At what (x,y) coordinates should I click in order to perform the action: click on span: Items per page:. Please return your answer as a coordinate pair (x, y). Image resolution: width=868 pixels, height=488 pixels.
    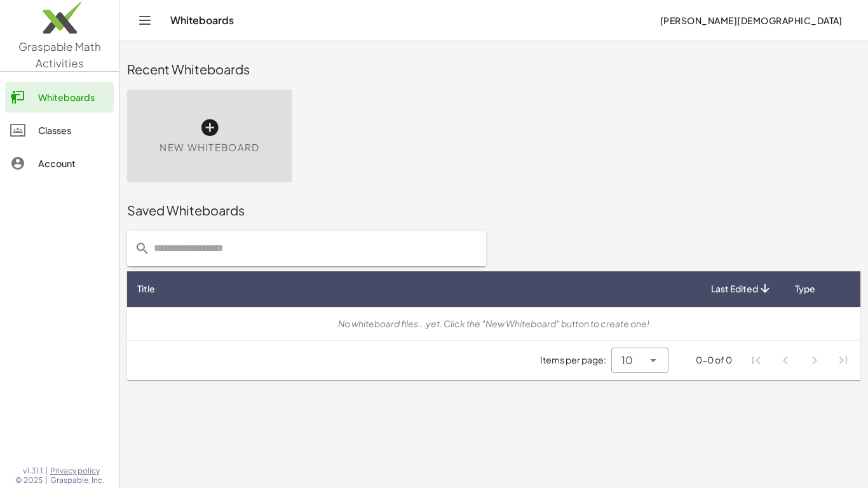
    Looking at the image, I should click on (576, 360).